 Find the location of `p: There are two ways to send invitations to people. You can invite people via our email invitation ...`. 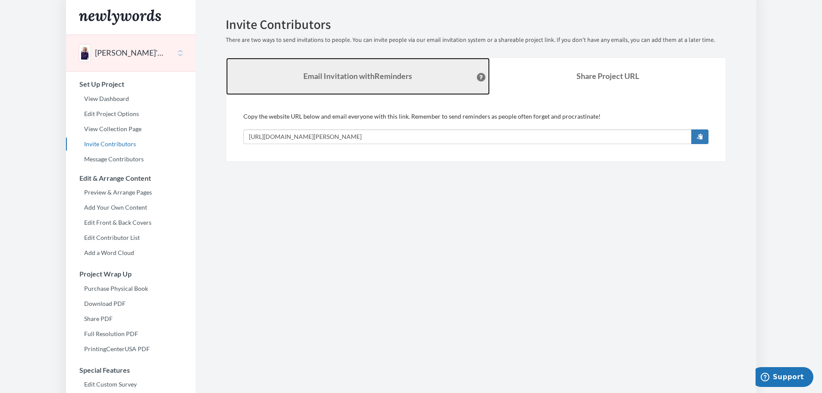

p: There are two ways to send invitations to people. You can invite people via our email invitation ... is located at coordinates (476, 40).